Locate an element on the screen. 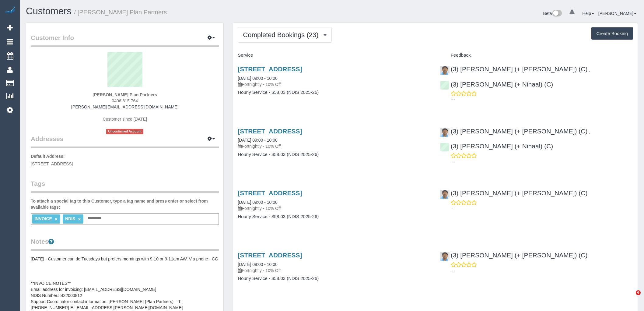 The height and width of the screenshot is (311, 644). span: Unconfirmed Account is located at coordinates (125, 131).